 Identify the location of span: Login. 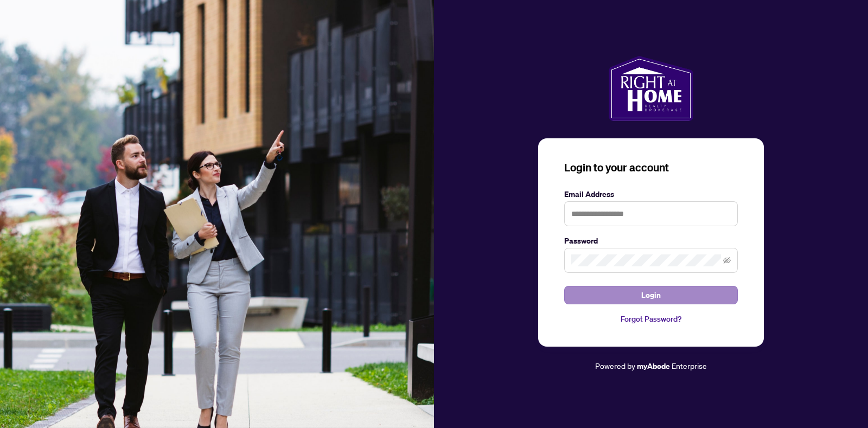
(651, 295).